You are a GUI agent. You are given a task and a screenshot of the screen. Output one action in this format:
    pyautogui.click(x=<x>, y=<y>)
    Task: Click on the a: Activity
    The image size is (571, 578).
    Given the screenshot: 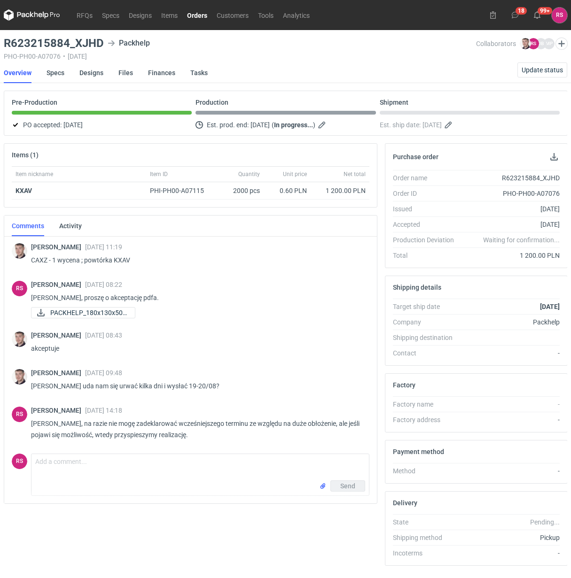 What is the action you would take?
    pyautogui.click(x=70, y=226)
    